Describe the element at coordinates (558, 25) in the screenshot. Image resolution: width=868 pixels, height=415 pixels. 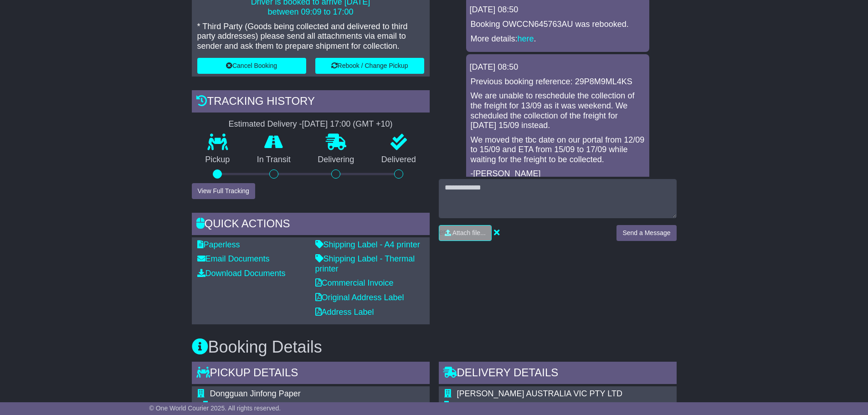
I see `p: Booking OWCCN645763AU was rebooked.` at that location.